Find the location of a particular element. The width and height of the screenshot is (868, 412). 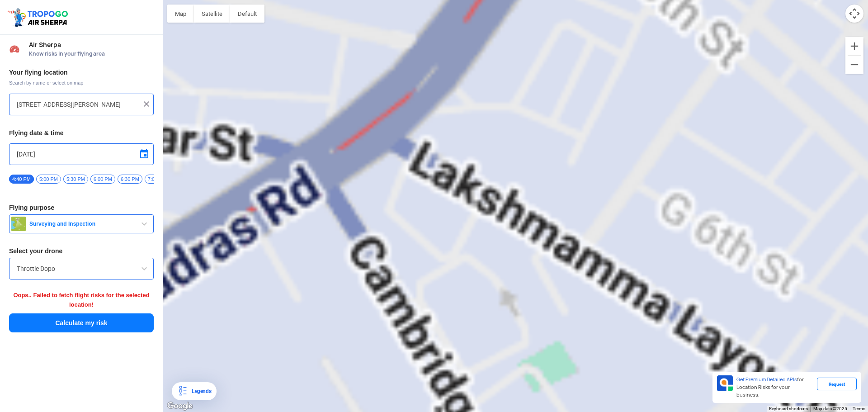

a: Terms is located at coordinates (859, 409).